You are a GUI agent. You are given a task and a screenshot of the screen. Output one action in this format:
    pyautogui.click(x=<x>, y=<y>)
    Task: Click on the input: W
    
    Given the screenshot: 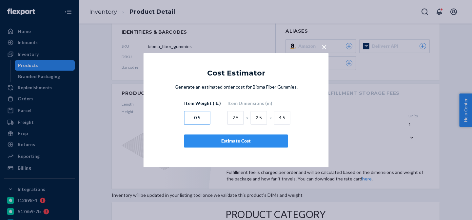 What is the action you would take?
    pyautogui.click(x=259, y=118)
    